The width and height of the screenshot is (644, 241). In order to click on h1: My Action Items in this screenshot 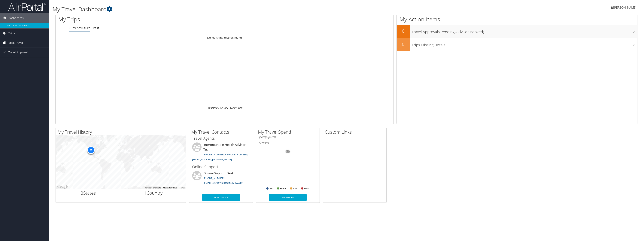, I will do `click(517, 19)`.